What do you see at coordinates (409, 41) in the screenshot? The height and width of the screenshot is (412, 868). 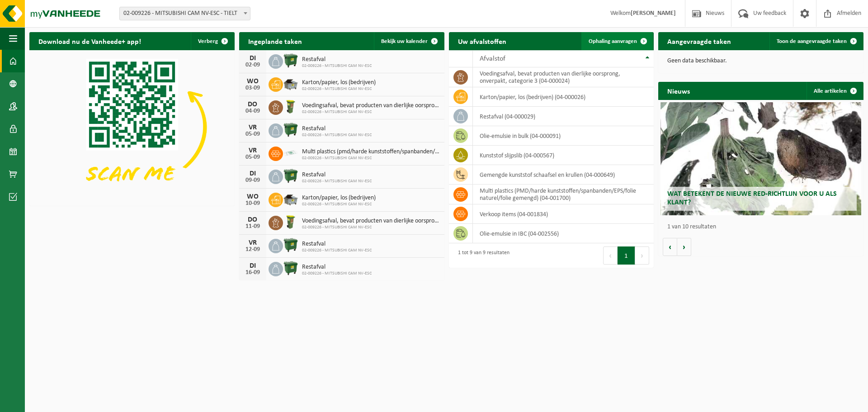 I see `a: Bekijk uw kalender` at bounding box center [409, 41].